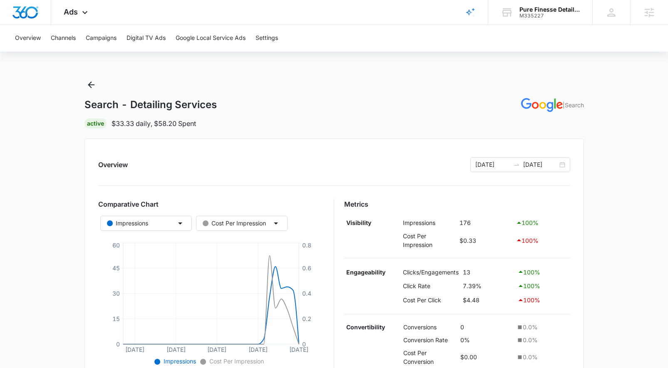 The image size is (668, 368). What do you see at coordinates (210, 38) in the screenshot?
I see `button: Google Local Service Ads` at bounding box center [210, 38].